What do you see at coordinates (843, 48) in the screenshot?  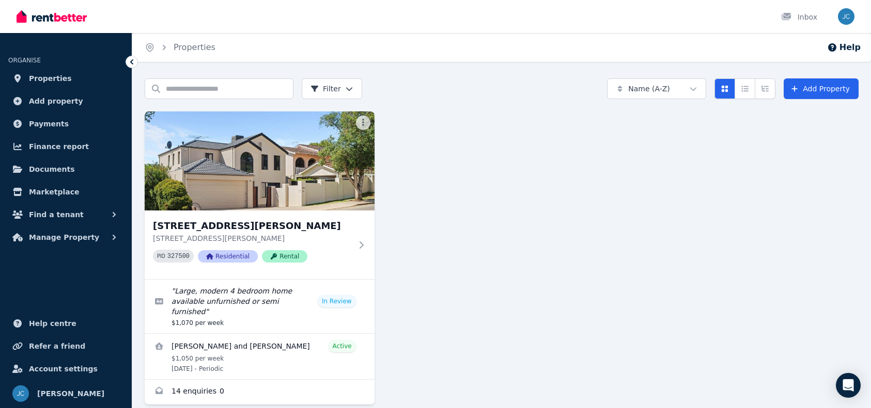 I see `button: Help` at bounding box center [843, 48].